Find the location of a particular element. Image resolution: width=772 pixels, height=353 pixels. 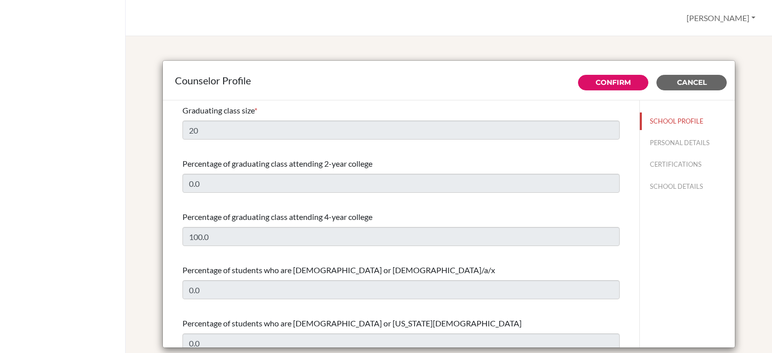

button: SCHOOL DETAILS is located at coordinates (687, 186).